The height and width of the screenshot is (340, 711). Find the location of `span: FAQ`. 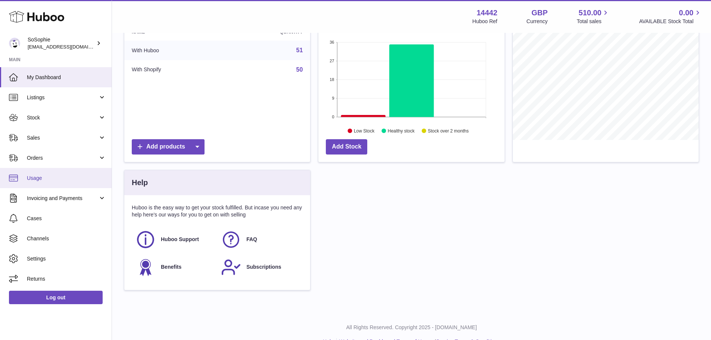

span: FAQ is located at coordinates (252, 239).